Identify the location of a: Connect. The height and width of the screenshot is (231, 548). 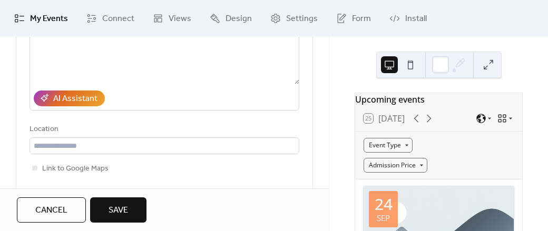
(110, 18).